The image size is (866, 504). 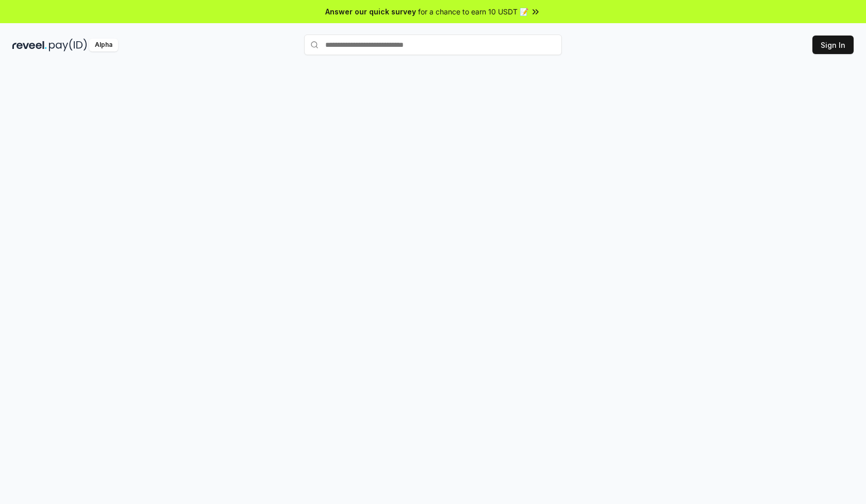 What do you see at coordinates (103, 44) in the screenshot?
I see `div: Alpha` at bounding box center [103, 44].